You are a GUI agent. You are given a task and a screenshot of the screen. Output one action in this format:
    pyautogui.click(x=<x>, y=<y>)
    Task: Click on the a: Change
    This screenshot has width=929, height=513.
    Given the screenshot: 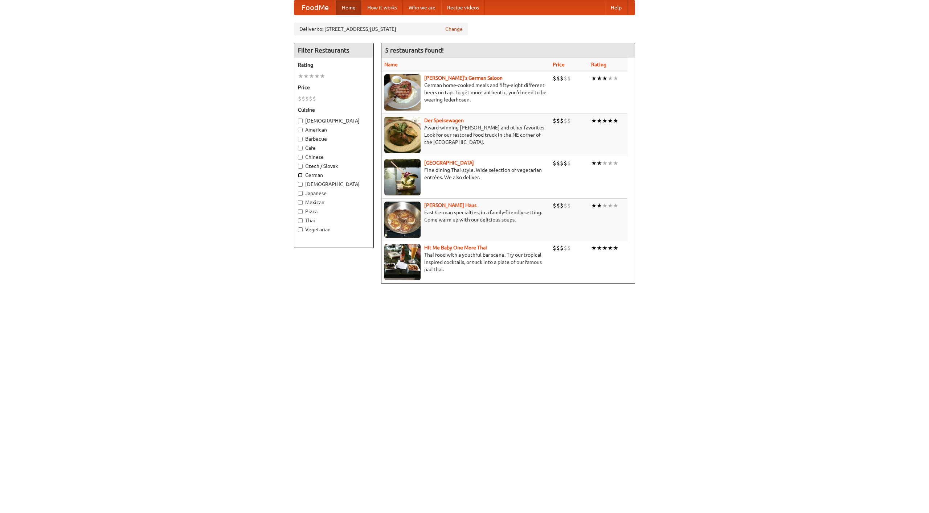 What is the action you would take?
    pyautogui.click(x=454, y=29)
    